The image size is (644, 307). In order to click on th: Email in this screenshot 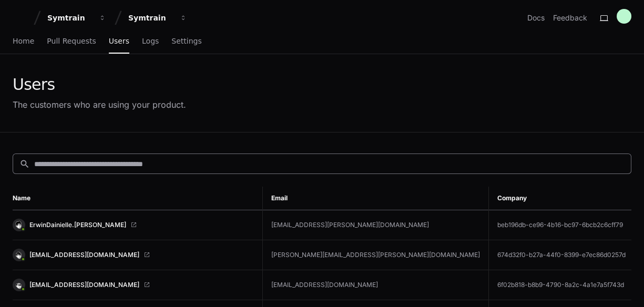, I will do `click(376, 198)`.